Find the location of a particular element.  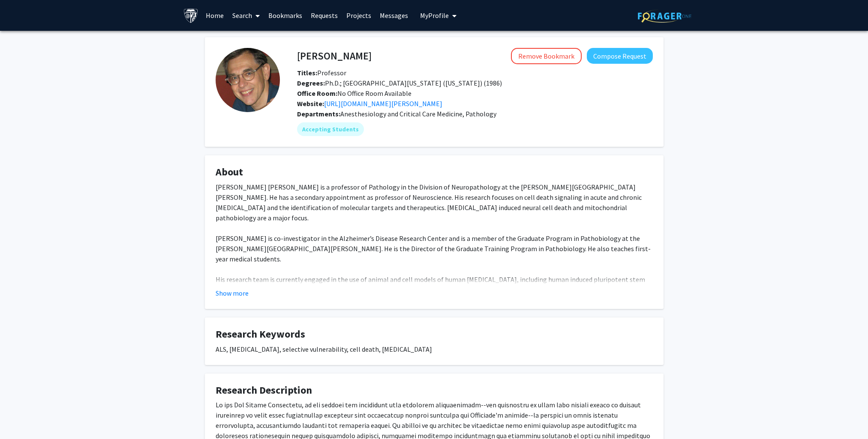

b: Departments: is located at coordinates (319, 114).